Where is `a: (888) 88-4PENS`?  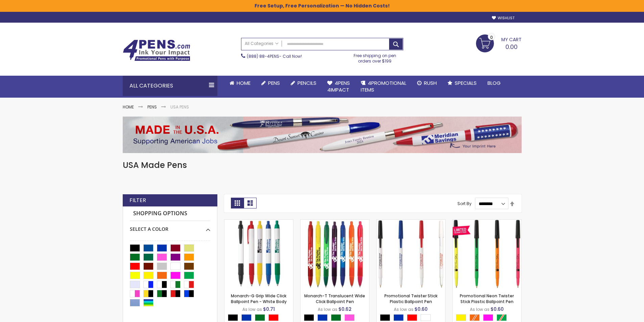 a: (888) 88-4PENS is located at coordinates (263, 56).